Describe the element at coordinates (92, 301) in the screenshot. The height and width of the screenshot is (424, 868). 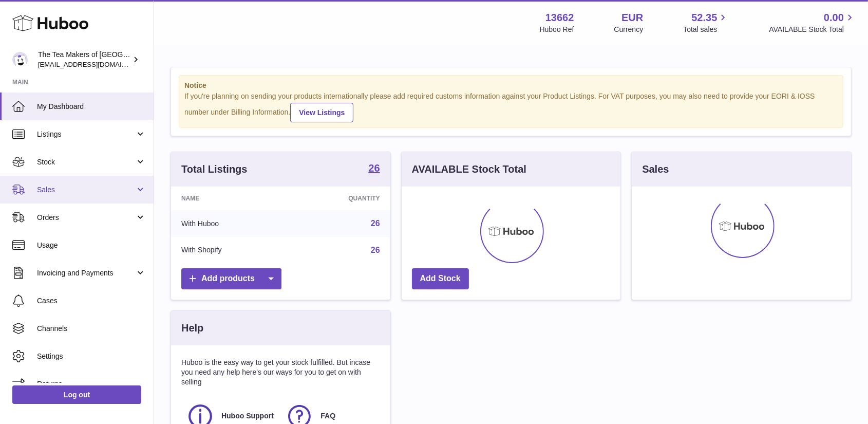
I see `span: Cases` at that location.